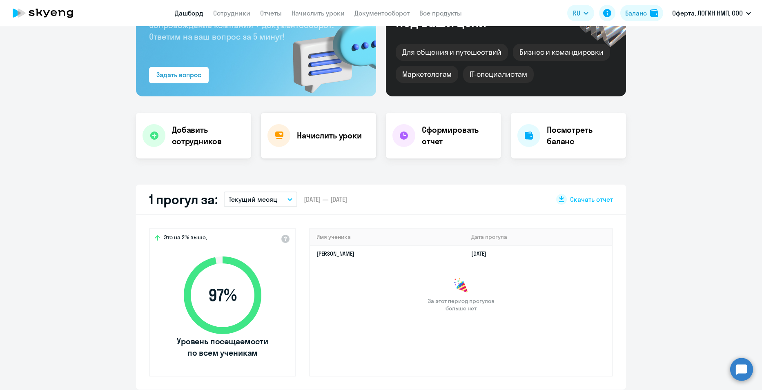 Image resolution: width=762 pixels, height=390 pixels. I want to click on span: Уровень посещаемости по всем ученикам, so click(223, 347).